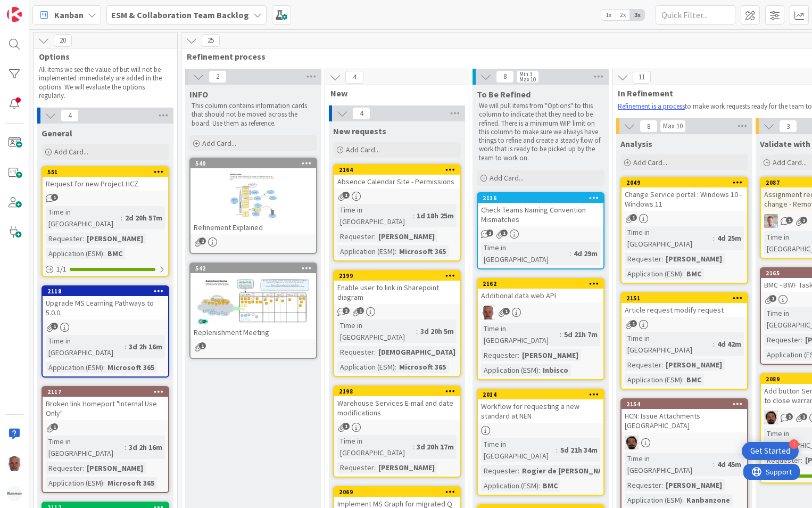 Image resolution: width=812 pixels, height=508 pixels. Describe the element at coordinates (623, 15) in the screenshot. I see `span: 2x` at that location.